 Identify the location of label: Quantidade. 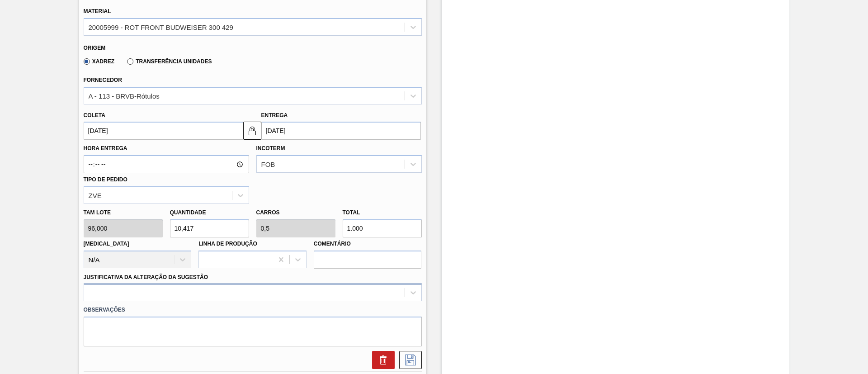
(188, 213).